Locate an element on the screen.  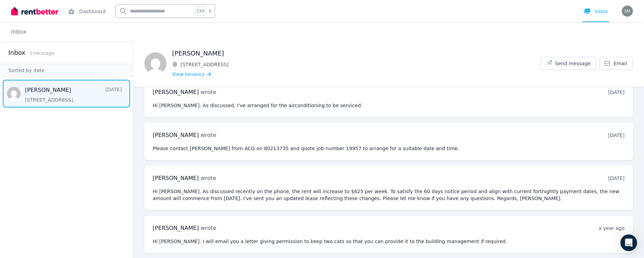
span: View tenancy is located at coordinates (189, 74).